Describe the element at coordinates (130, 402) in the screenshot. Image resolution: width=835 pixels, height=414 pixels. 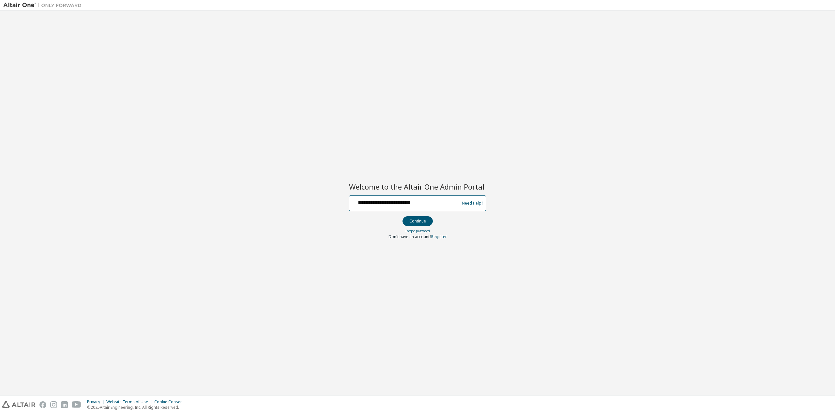
I see `div: Website Terms of Use` at that location.